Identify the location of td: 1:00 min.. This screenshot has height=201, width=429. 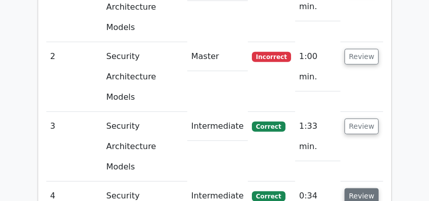
(318, 67).